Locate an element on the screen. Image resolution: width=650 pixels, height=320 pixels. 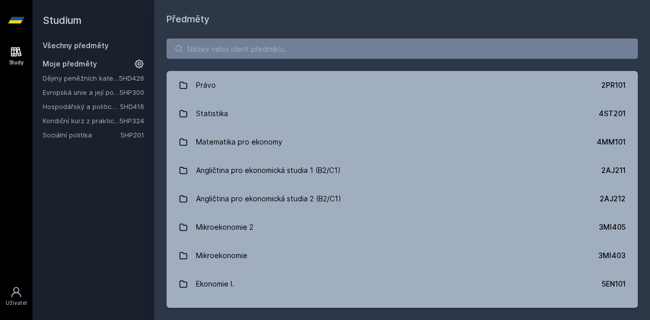
div: Study is located at coordinates (16, 62).